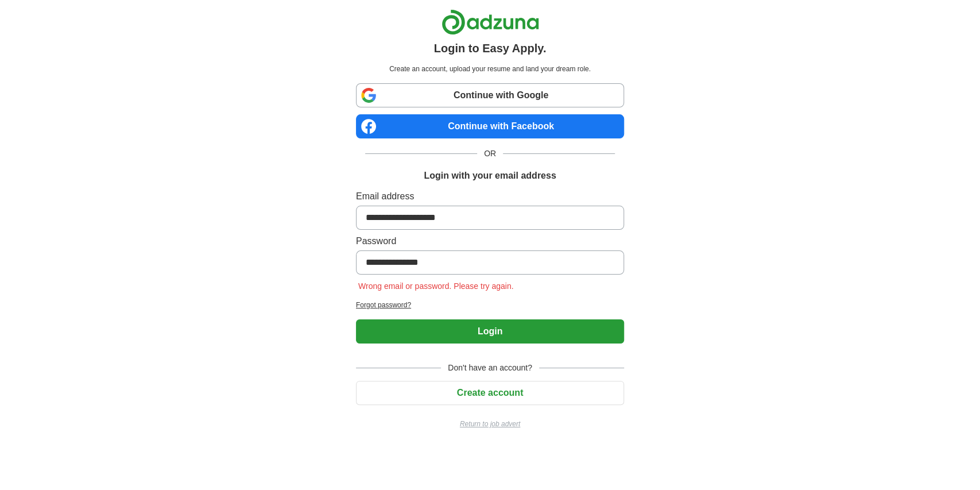  I want to click on a: Forgot password?, so click(490, 305).